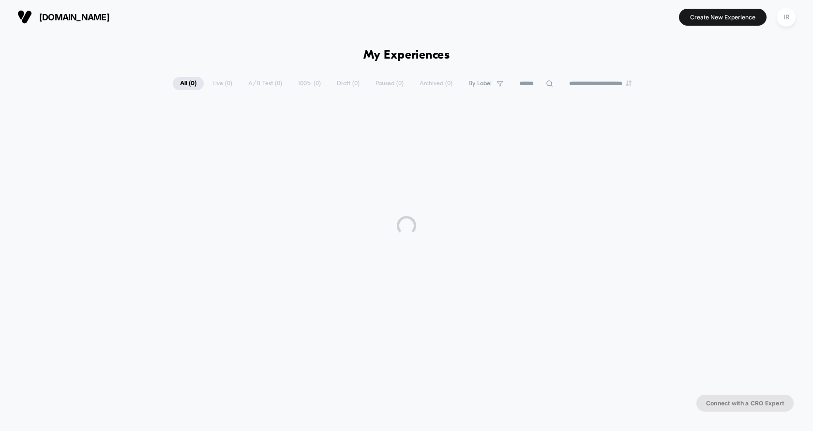 This screenshot has width=813, height=431. Describe the element at coordinates (786, 17) in the screenshot. I see `button: IR` at that location.